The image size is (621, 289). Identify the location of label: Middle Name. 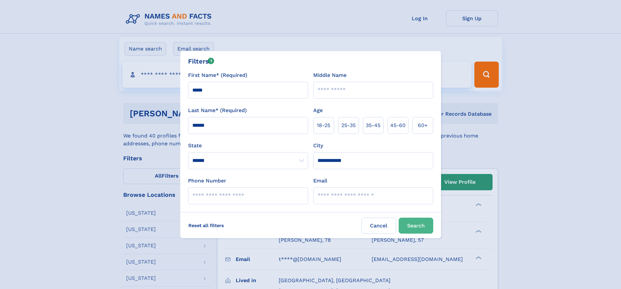
(330, 75).